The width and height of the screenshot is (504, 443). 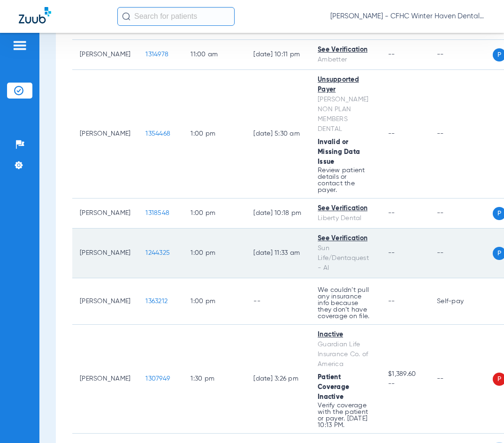 What do you see at coordinates (345, 334) in the screenshot?
I see `div: Inactive` at bounding box center [345, 334].